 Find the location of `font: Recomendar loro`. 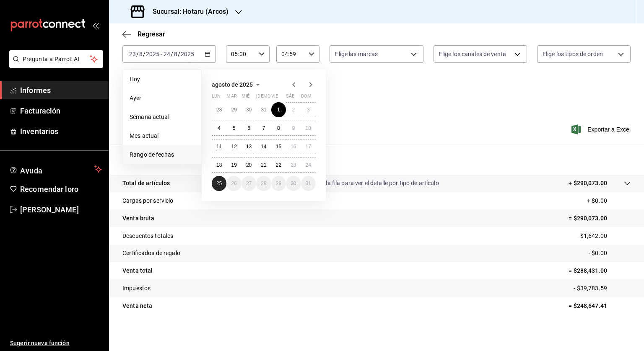

font: Recomendar loro is located at coordinates (49, 189).